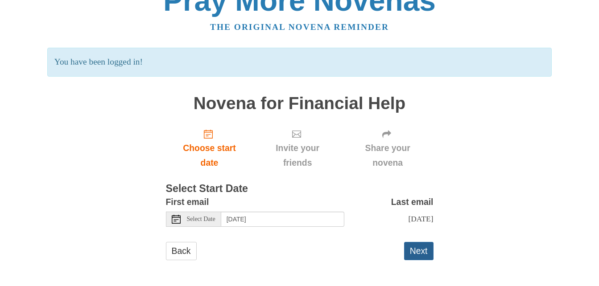 The image size is (599, 286). What do you see at coordinates (297, 156) in the screenshot?
I see `span: Invite your friends` at bounding box center [297, 156].